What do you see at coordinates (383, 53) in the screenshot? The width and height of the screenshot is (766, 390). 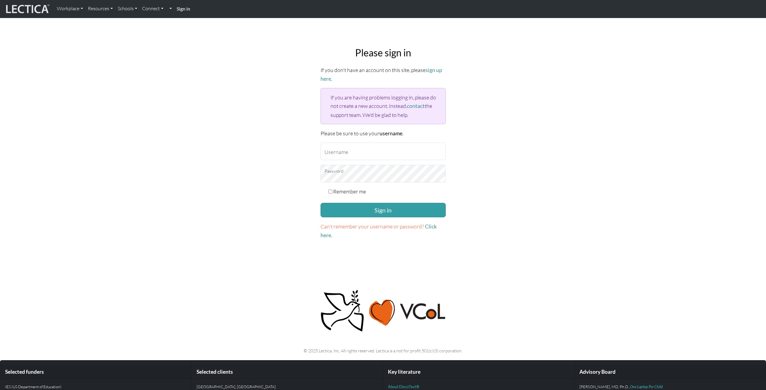 I see `h2: Please sign in` at bounding box center [383, 53].